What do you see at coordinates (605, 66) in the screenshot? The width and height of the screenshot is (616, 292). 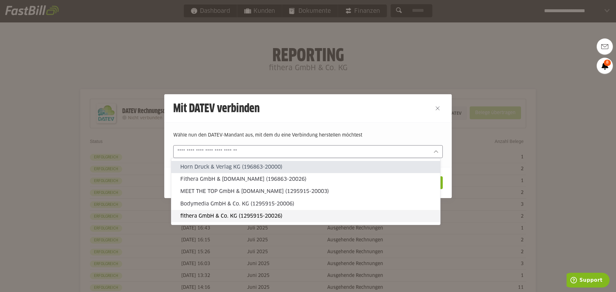 I see `a: 8` at bounding box center [605, 66].